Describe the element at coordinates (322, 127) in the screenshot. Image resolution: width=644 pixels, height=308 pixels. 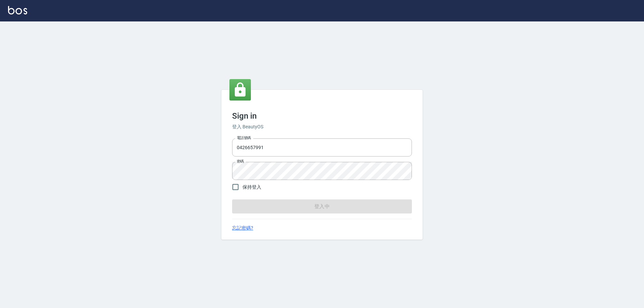
I see `h6: 登入 BeautyOS` at that location.